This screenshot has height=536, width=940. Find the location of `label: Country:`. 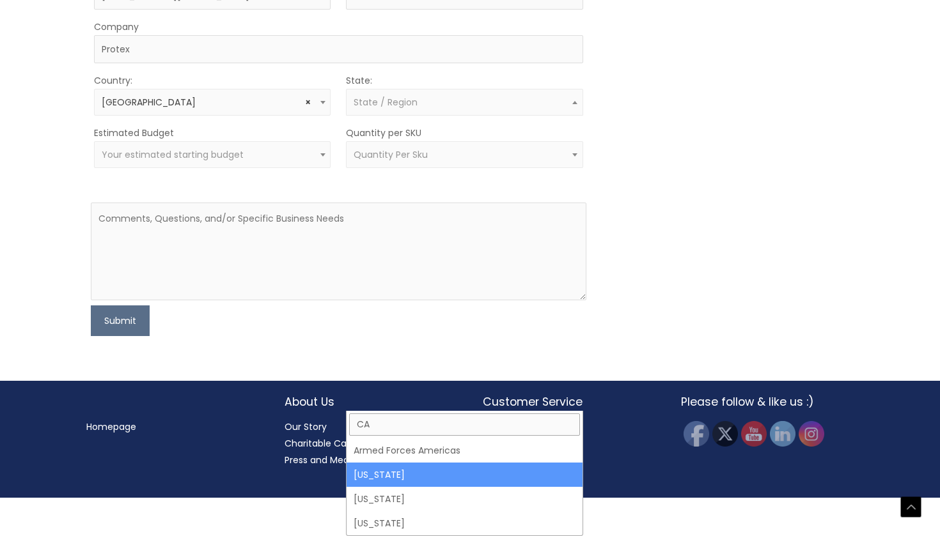

label: Country: is located at coordinates (113, 81).